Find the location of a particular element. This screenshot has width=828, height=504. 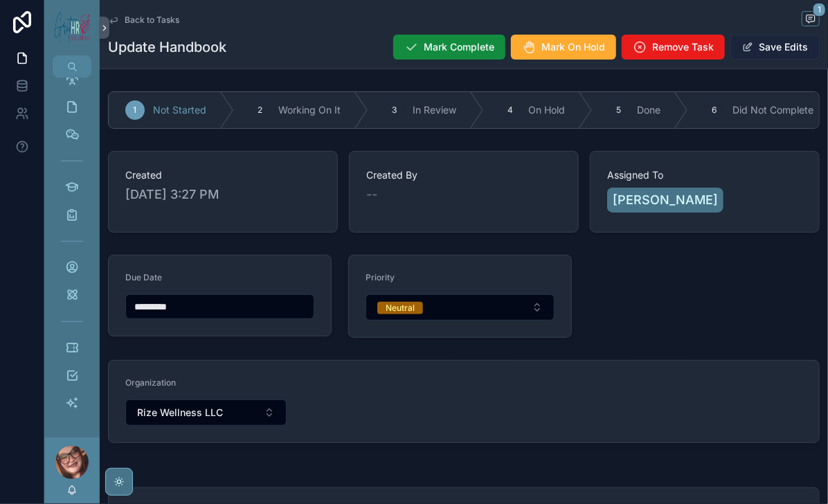

span: Done is located at coordinates (649, 110).